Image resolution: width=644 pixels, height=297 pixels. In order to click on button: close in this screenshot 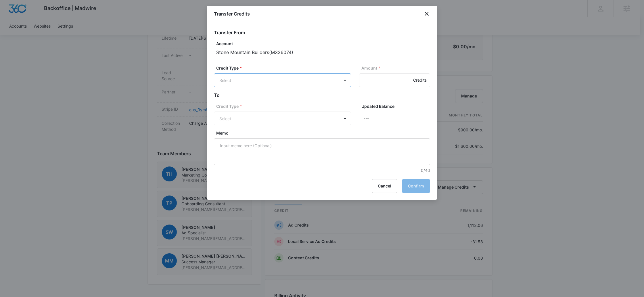, I will do `click(427, 14)`.